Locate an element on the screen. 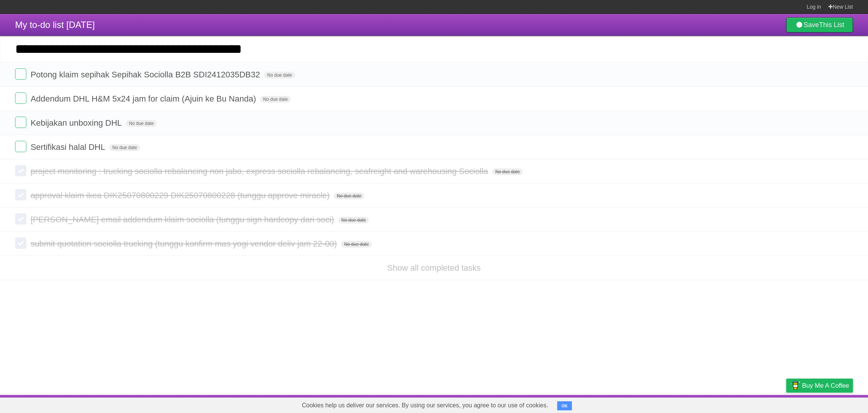  span: approval klaim ikea DIK25070800229 DIK25070800228 (tunggu approve miracle) is located at coordinates (181, 195).